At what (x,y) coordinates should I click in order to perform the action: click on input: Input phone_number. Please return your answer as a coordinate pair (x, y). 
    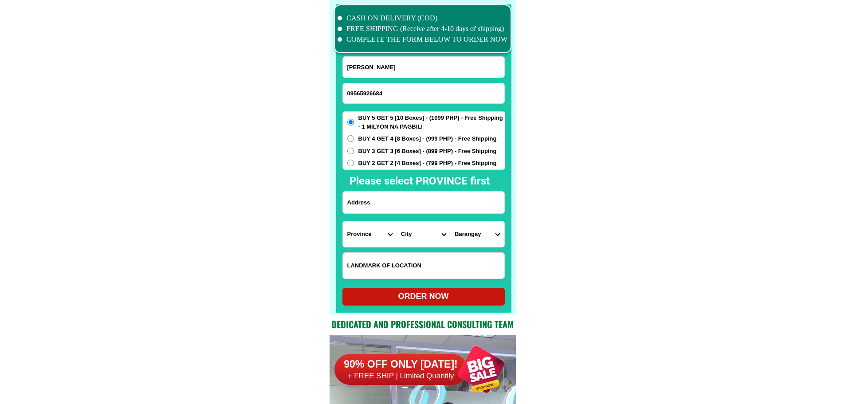
    Looking at the image, I should click on (424, 93).